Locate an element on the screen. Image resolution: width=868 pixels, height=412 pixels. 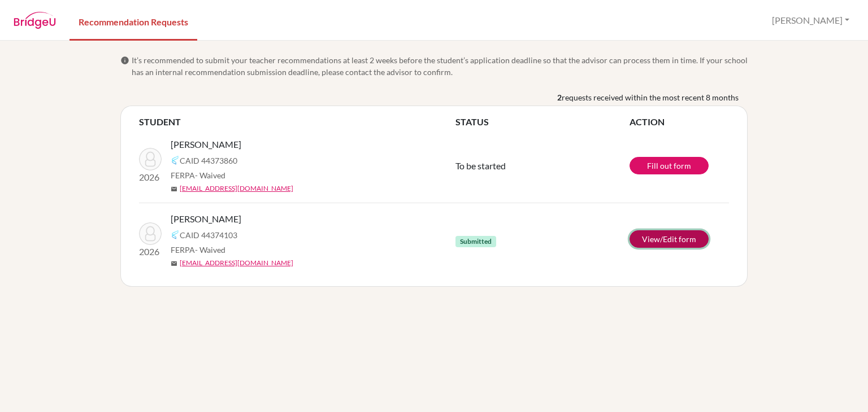
span: requests received within the most recent 8 months is located at coordinates (650, 97).